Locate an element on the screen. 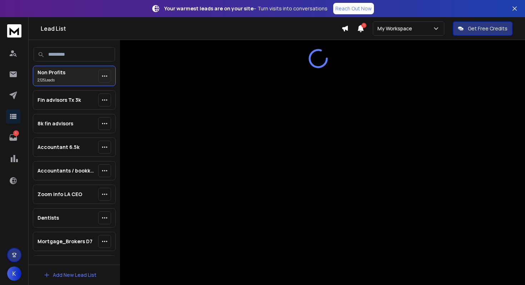 The image size is (525, 285). button: Add New Lead List is located at coordinates (70, 275).